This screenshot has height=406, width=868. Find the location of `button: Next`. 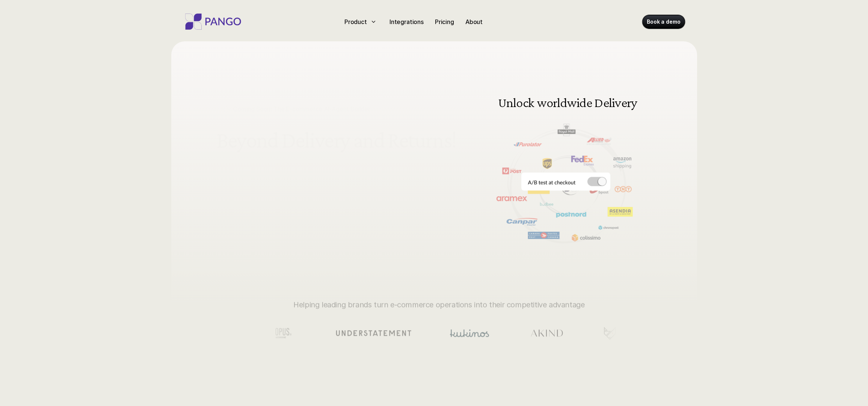

button: Next is located at coordinates (639, 166).